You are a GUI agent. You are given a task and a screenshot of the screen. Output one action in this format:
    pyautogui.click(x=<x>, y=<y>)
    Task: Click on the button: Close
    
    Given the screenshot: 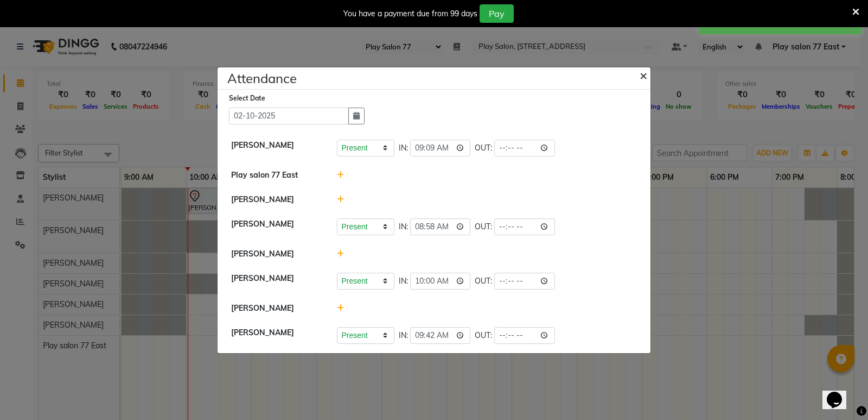 What is the action you would take?
    pyautogui.click(x=644, y=75)
    